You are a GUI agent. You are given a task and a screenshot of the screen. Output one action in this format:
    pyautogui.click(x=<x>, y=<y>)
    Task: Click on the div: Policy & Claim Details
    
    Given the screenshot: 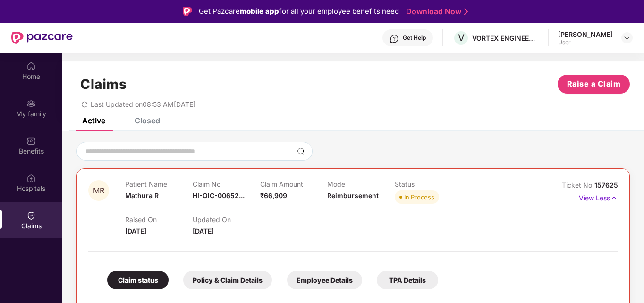 What is the action you would take?
    pyautogui.click(x=228, y=280)
    